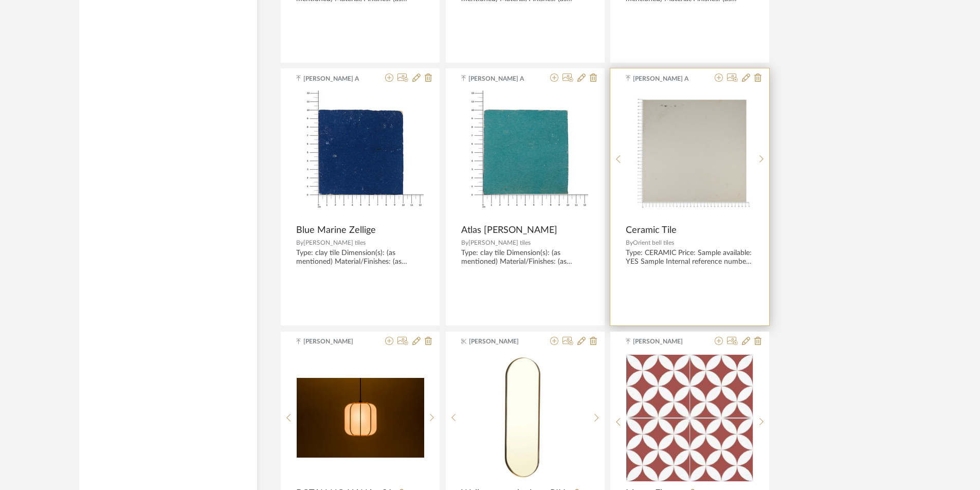 The image size is (980, 490). What do you see at coordinates (336, 230) in the screenshot?
I see `span: Blue Marine Zellige` at bounding box center [336, 230].